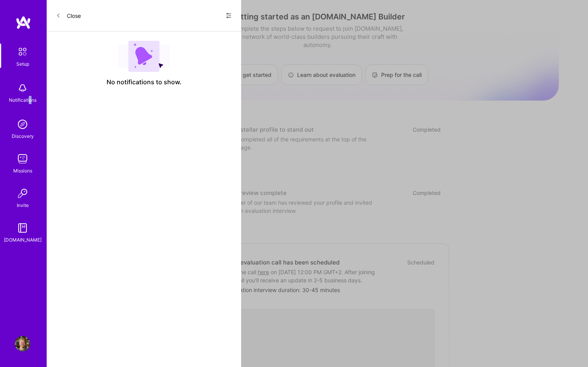 This screenshot has width=588, height=367. I want to click on div: Missions, so click(23, 170).